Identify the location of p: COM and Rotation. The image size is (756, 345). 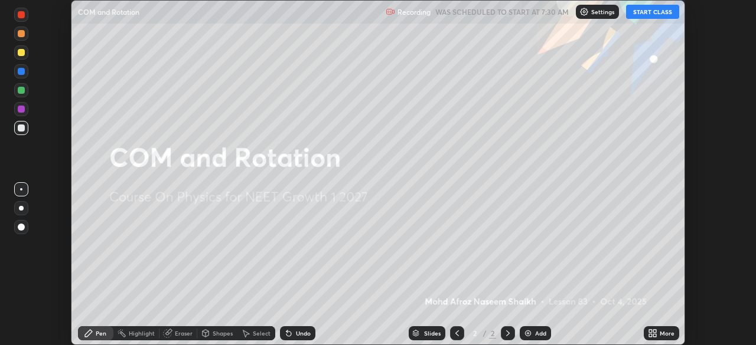
(109, 12).